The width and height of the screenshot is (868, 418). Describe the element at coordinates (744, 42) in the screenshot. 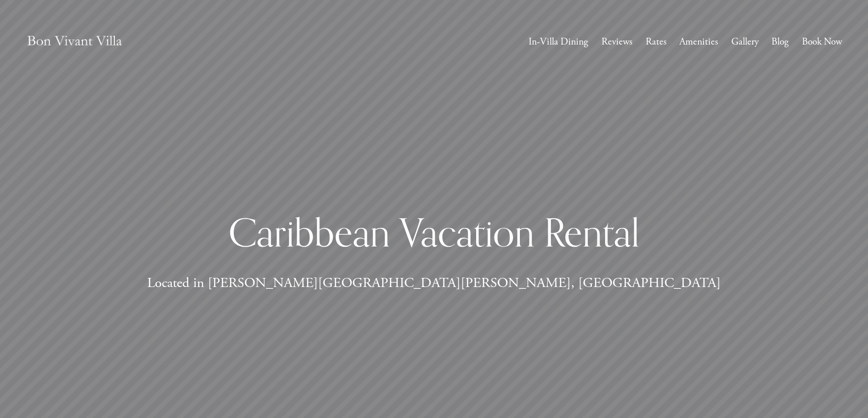

I see `a: Gallery` at that location.